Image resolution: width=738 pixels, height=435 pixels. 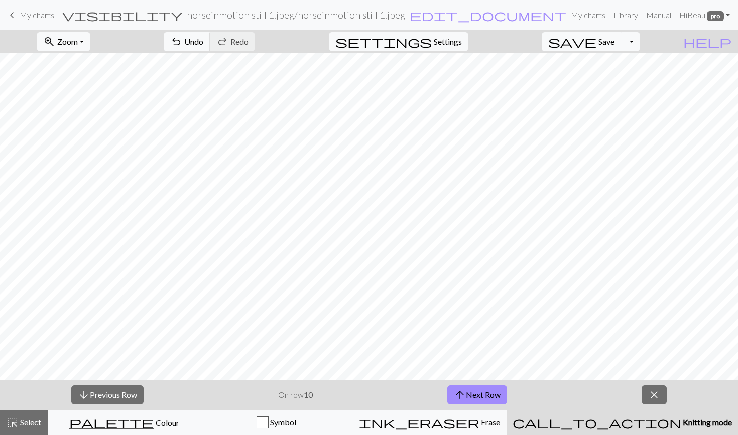 What do you see at coordinates (282, 422) in the screenshot?
I see `span: Symbol` at bounding box center [282, 422].